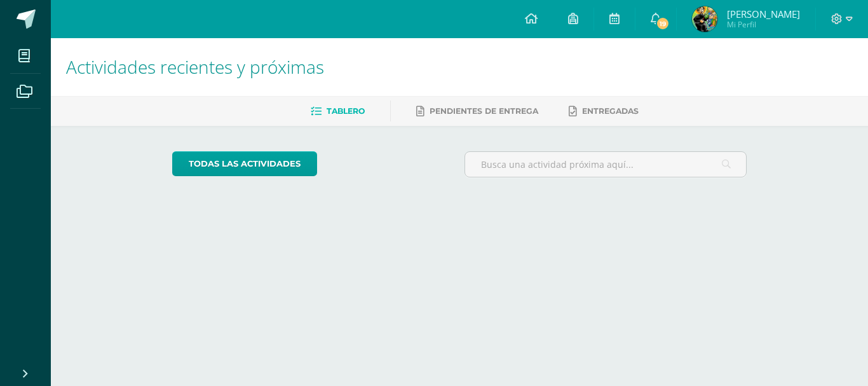 The height and width of the screenshot is (386, 868). Describe the element at coordinates (477, 111) in the screenshot. I see `a: Pendientes de entrega` at that location.